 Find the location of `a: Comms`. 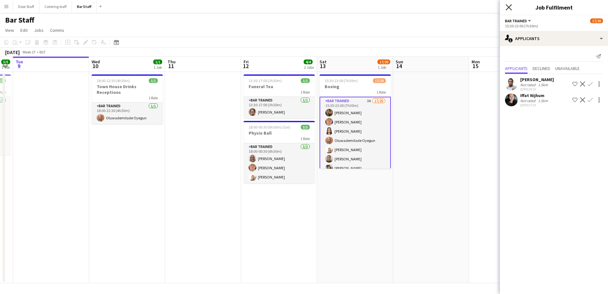

a: Comms is located at coordinates (57, 30).